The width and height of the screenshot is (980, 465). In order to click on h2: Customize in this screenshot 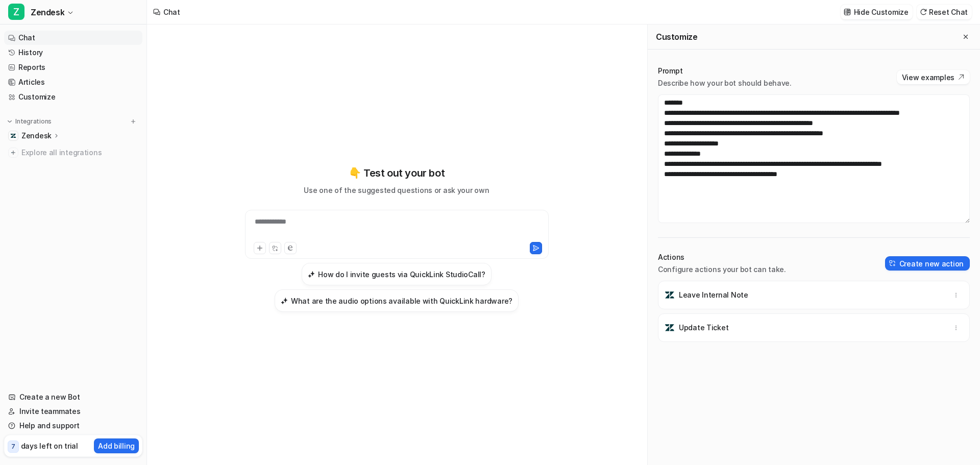, I will do `click(676, 37)`.